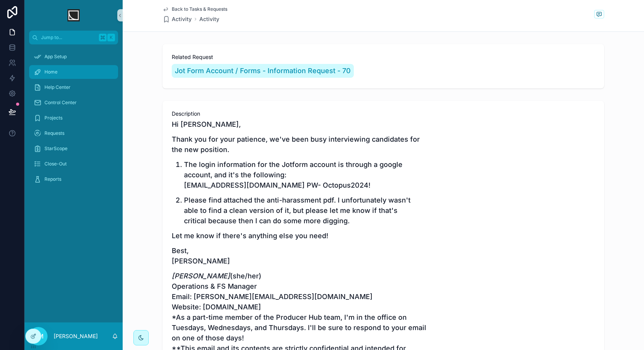 The width and height of the screenshot is (644, 350). What do you see at coordinates (389, 175) in the screenshot?
I see `p: The login information for the Jotform account is through a google account, and it's the following...` at bounding box center [389, 175].